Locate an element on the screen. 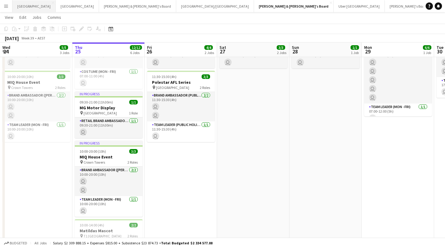 This screenshot has width=445, height=248. a: View is located at coordinates (9, 17).